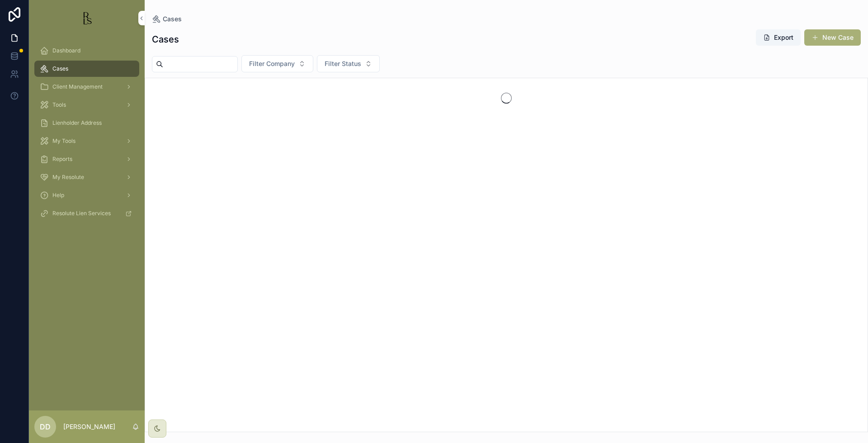 Image resolution: width=868 pixels, height=443 pixels. What do you see at coordinates (86, 86) in the screenshot?
I see `a: Client Management` at bounding box center [86, 86].